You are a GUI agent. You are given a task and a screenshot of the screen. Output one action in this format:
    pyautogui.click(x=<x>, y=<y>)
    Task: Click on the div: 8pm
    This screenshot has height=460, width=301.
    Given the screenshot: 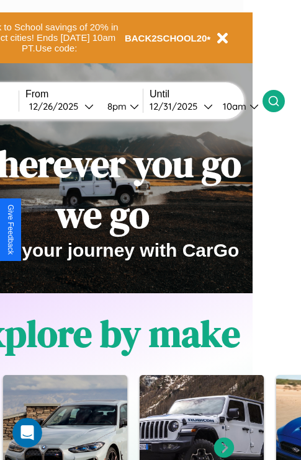 What is the action you would take?
    pyautogui.click(x=115, y=106)
    